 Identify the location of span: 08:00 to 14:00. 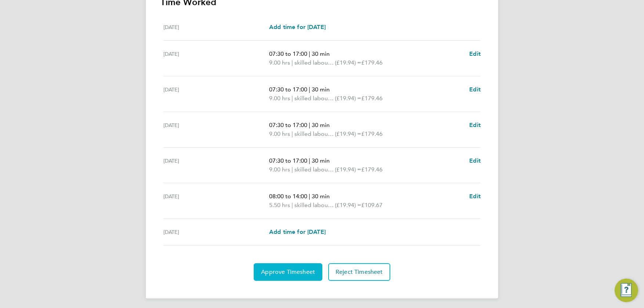
(288, 196).